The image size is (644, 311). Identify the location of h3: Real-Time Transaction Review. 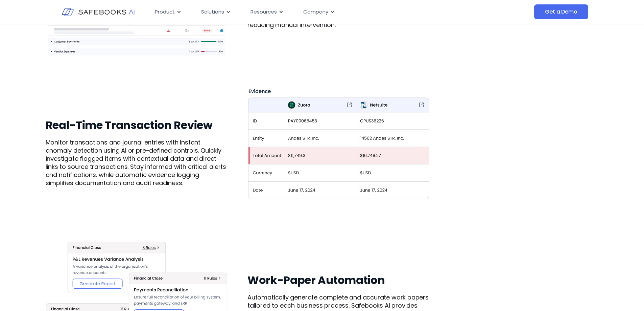
(137, 125).